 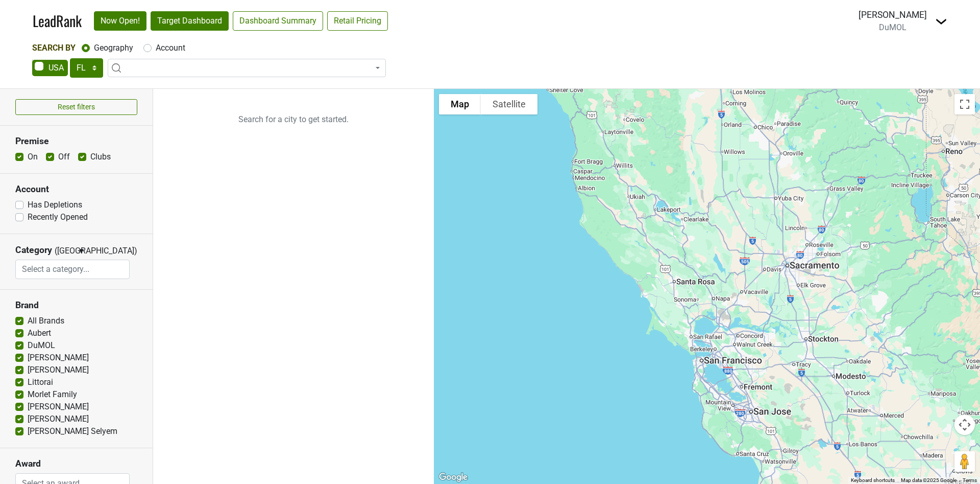 I want to click on a: LeadRank, so click(x=57, y=21).